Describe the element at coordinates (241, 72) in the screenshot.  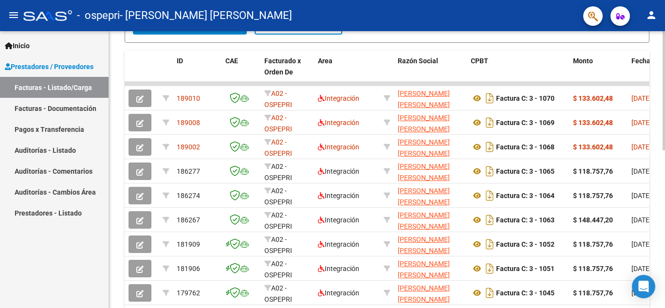
I see `datatable-header-cell: CAE` at that location.